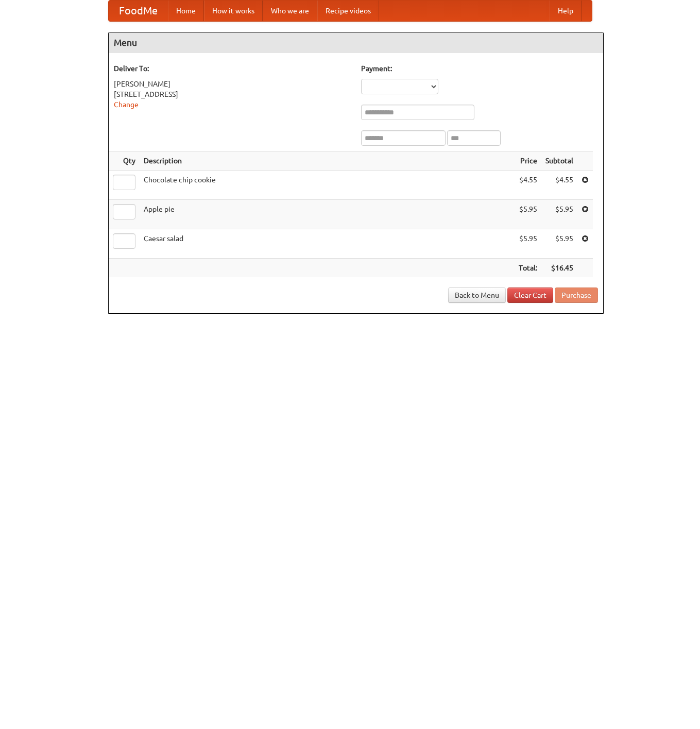 Image resolution: width=700 pixels, height=729 pixels. What do you see at coordinates (348, 11) in the screenshot?
I see `a: Recipe videos` at bounding box center [348, 11].